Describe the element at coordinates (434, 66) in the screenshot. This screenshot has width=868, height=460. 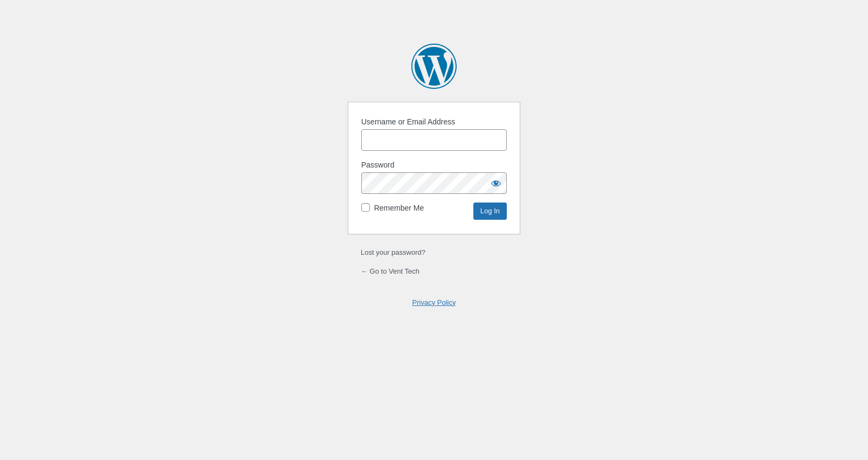
I see `a: Powered by WordPress` at that location.